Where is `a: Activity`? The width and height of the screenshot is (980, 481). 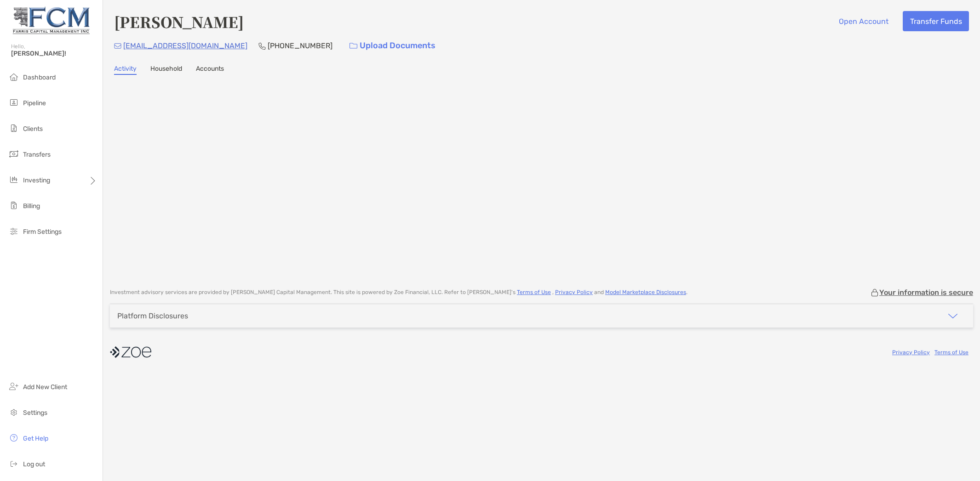
a: Activity is located at coordinates (125, 70).